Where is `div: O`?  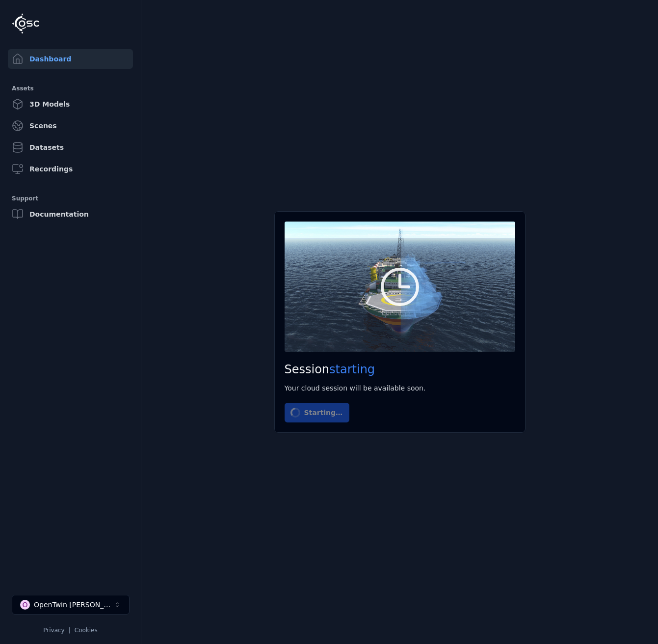 div: O is located at coordinates (25, 604).